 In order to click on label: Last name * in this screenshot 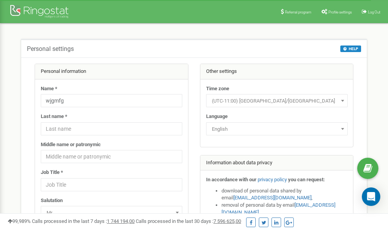, I will do `click(54, 116)`.